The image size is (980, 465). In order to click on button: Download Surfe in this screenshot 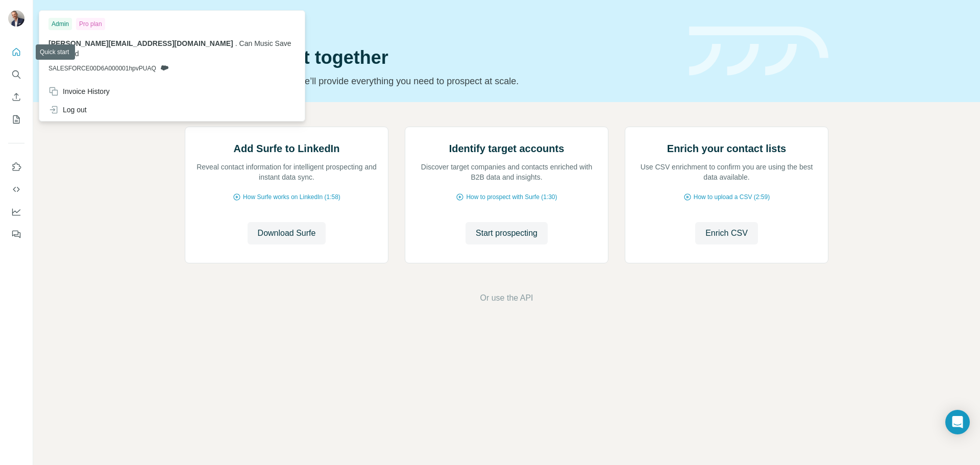, I will do `click(286, 233)`.